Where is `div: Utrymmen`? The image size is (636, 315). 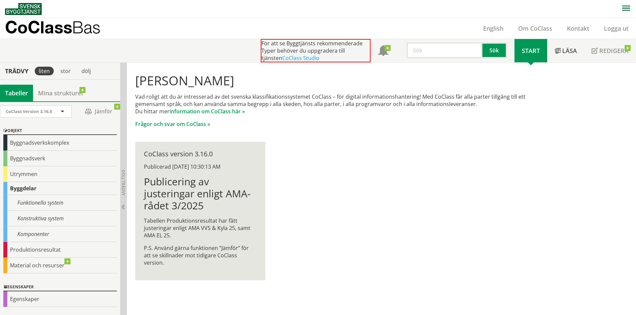
div: Utrymmen is located at coordinates (60, 174).